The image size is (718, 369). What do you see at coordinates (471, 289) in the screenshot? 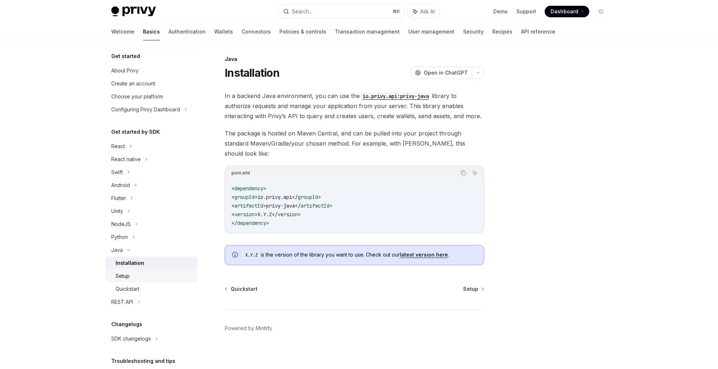
I see `span: Setup` at bounding box center [471, 289].